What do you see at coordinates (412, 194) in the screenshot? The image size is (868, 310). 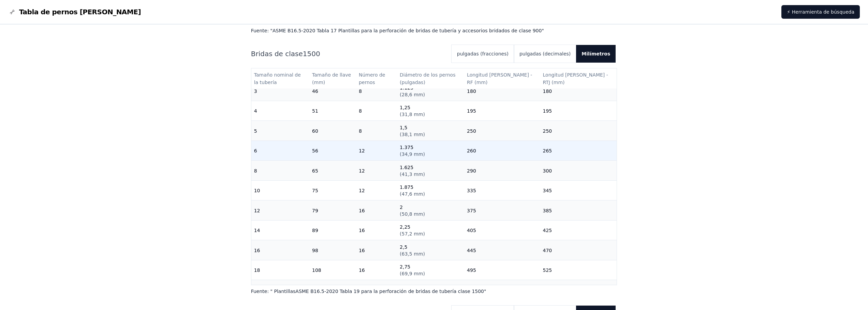 I see `font: 47,6 mm` at bounding box center [412, 194].